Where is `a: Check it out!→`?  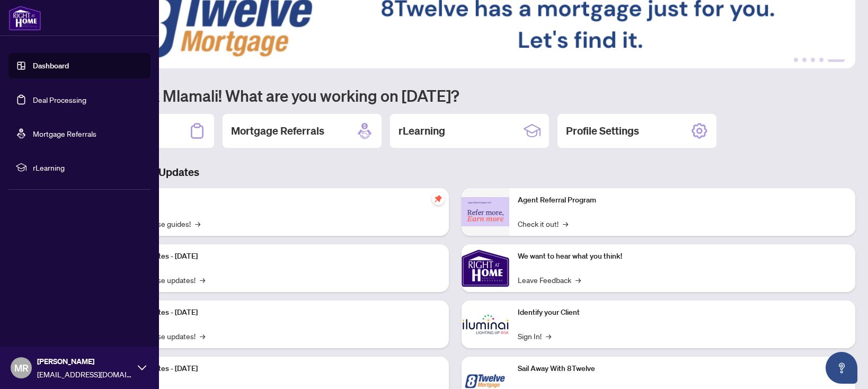 a: Check it out!→ is located at coordinates (543, 224).